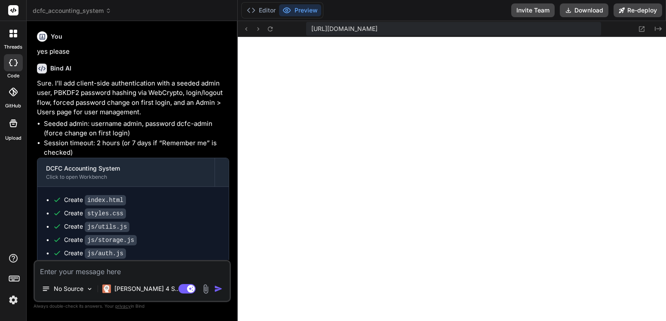  What do you see at coordinates (136, 148) in the screenshot?
I see `li: Session timeout: 2 hours (or 7 days if “Remember me” is checked)` at bounding box center [136, 148].